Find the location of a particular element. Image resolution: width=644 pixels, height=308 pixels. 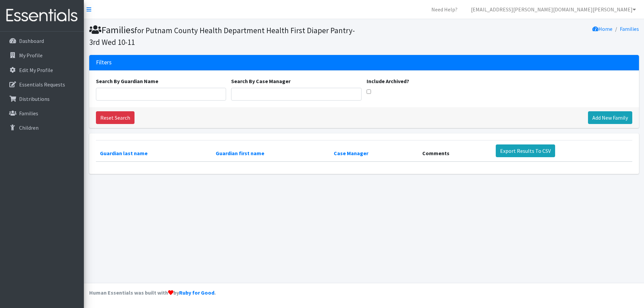

a: Home is located at coordinates (602, 29).